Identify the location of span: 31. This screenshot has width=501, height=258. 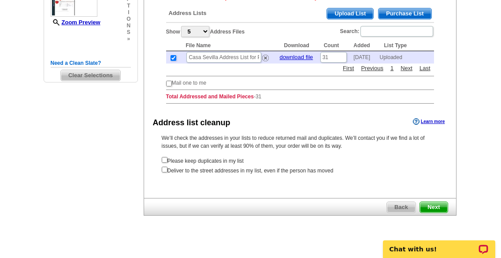
(258, 96).